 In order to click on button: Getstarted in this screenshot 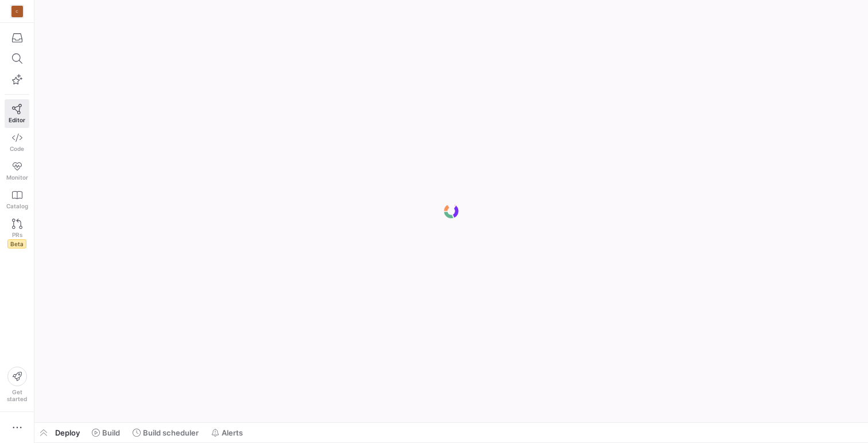, I will do `click(16, 385)`.